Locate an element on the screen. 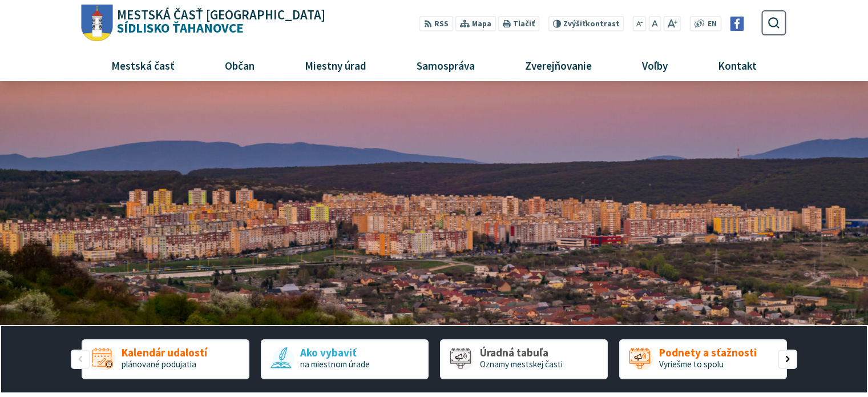  span: EN is located at coordinates (713, 24).